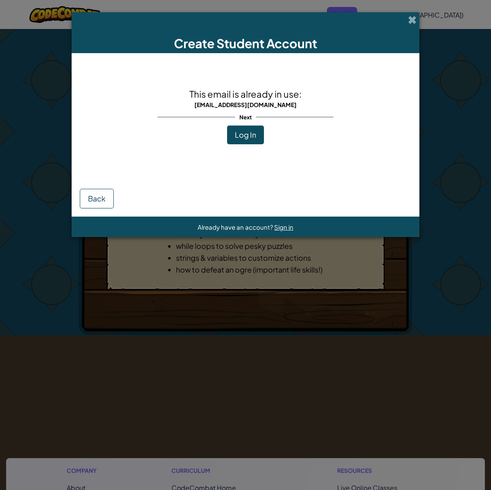 This screenshot has height=490, width=491. Describe the element at coordinates (97, 198) in the screenshot. I see `span: Back` at that location.